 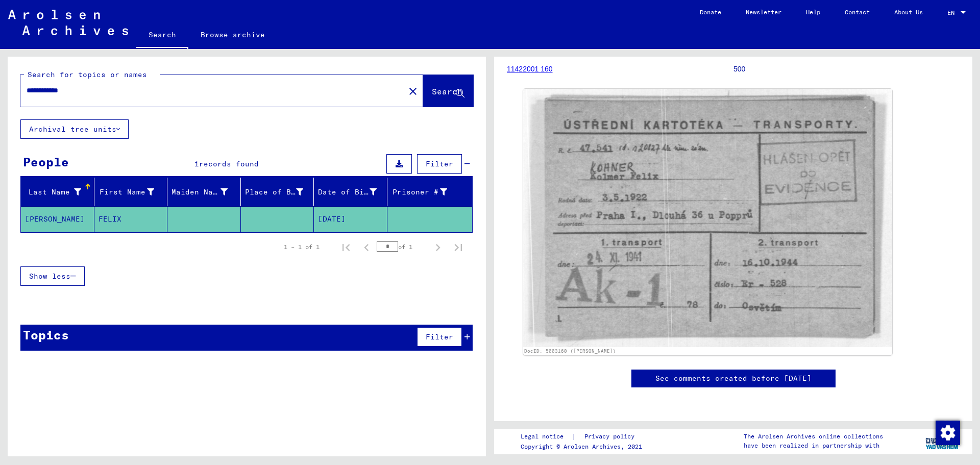 What do you see at coordinates (301, 247) in the screenshot?
I see `div: 1 – 1 of 1` at bounding box center [301, 247].